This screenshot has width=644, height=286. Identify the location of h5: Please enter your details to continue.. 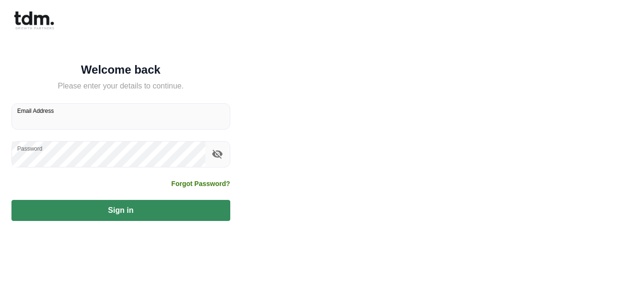
(121, 86).